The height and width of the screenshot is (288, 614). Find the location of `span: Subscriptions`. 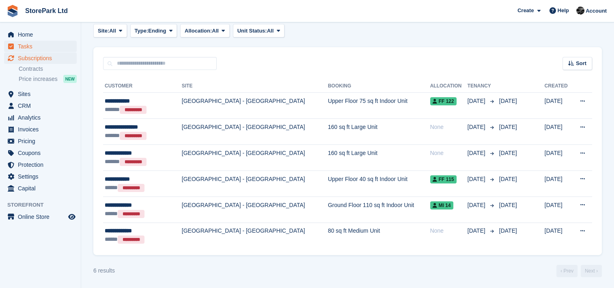

span: Subscriptions is located at coordinates (42, 58).